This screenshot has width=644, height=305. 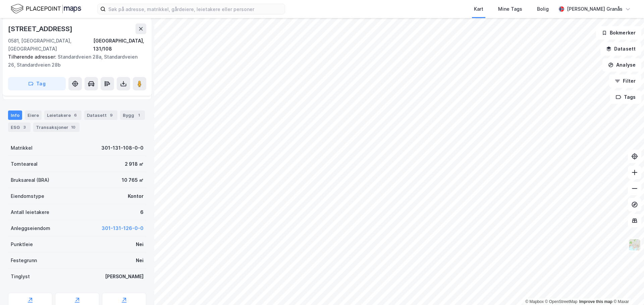 What do you see at coordinates (134, 164) in the screenshot?
I see `div: 2 918 ㎡` at bounding box center [134, 164].